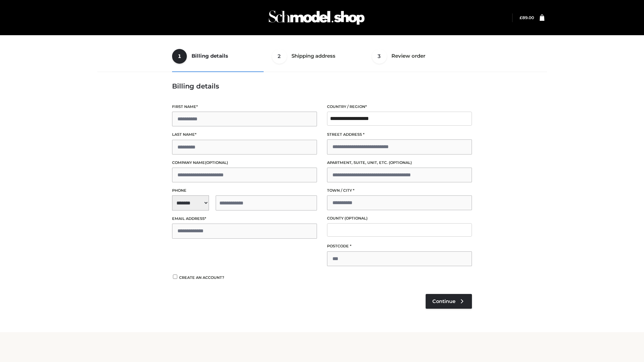 The width and height of the screenshot is (644, 362). Describe the element at coordinates (317, 18) in the screenshot. I see `img: Schmodel Admin 964` at that location.